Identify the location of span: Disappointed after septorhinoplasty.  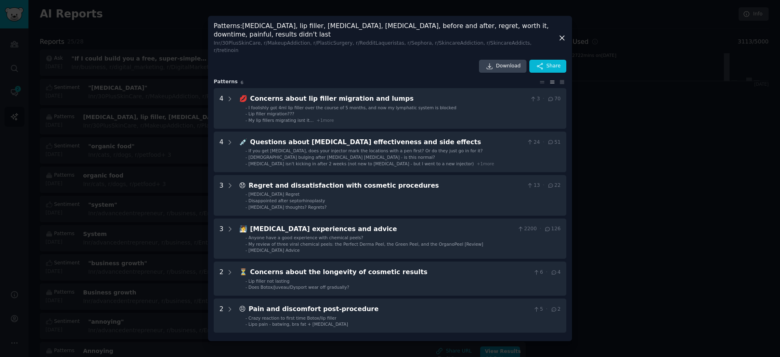
(287, 201).